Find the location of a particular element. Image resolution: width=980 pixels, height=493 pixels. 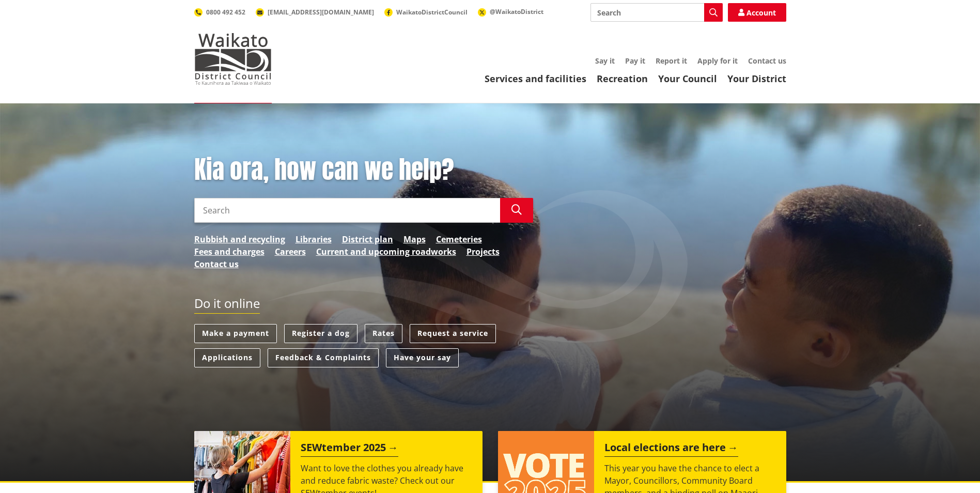

a: Apply for it is located at coordinates (718, 61).